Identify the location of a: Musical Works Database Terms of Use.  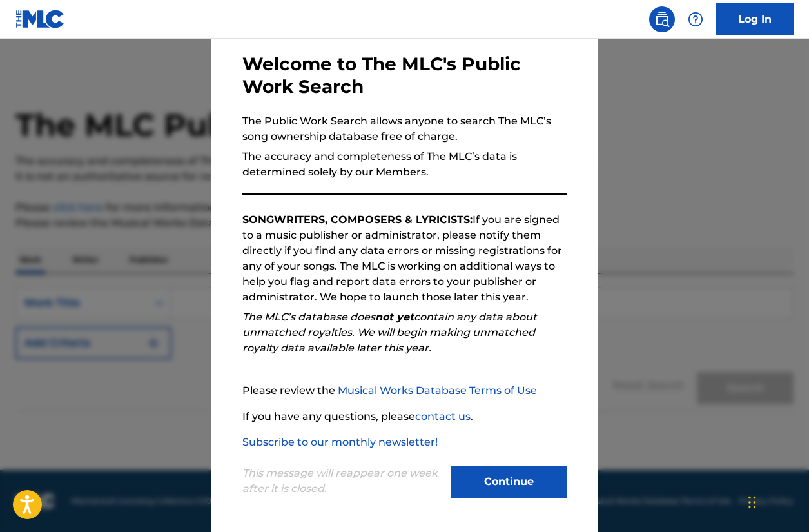
(437, 390).